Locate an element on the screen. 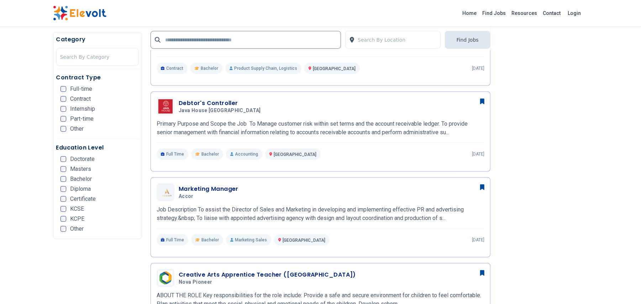 The image size is (641, 304). p: Product Supply Chain, Logistics is located at coordinates (263, 68).